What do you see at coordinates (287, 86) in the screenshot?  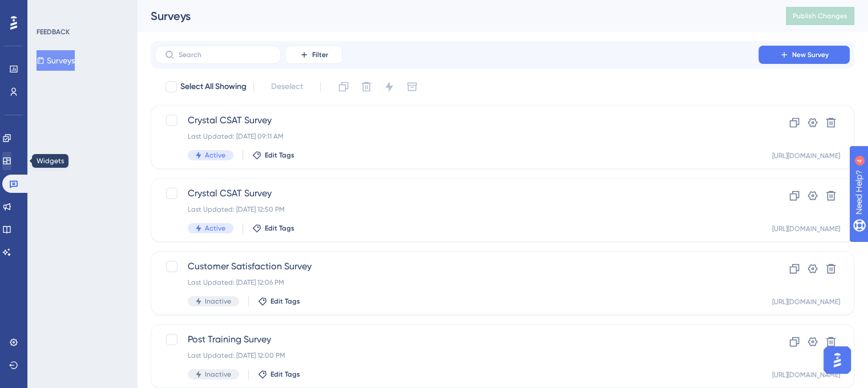 I see `span: Deselect` at bounding box center [287, 86].